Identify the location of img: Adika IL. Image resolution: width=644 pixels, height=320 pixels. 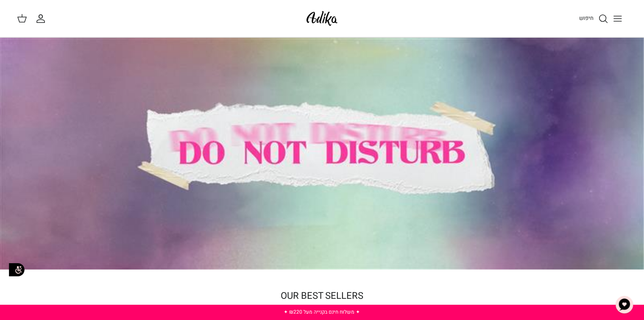
(321, 18).